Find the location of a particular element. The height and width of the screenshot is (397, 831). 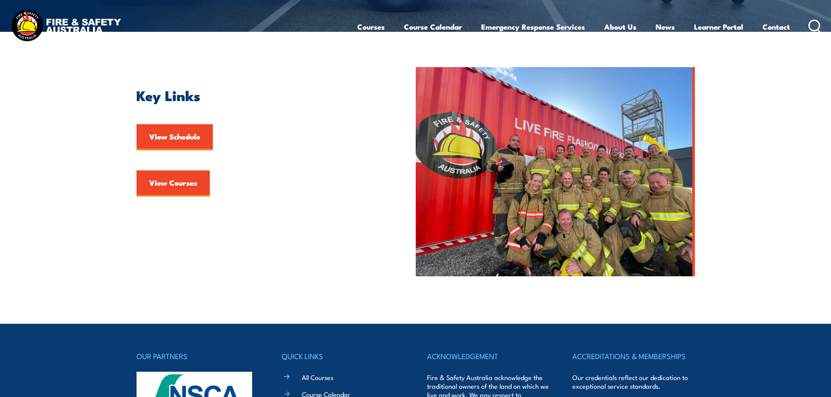

a: Learner Portal is located at coordinates (719, 27).